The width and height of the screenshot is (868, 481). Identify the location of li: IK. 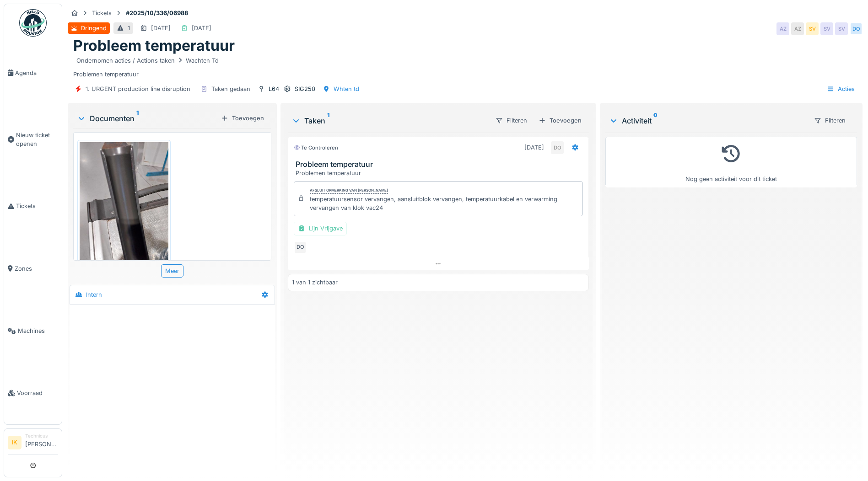
(15, 443).